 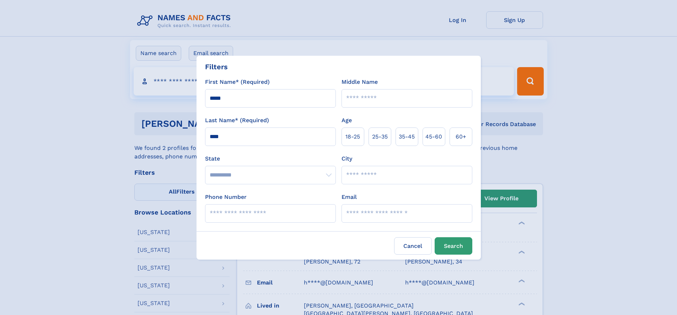 What do you see at coordinates (453, 246) in the screenshot?
I see `button: Search` at bounding box center [453, 246].